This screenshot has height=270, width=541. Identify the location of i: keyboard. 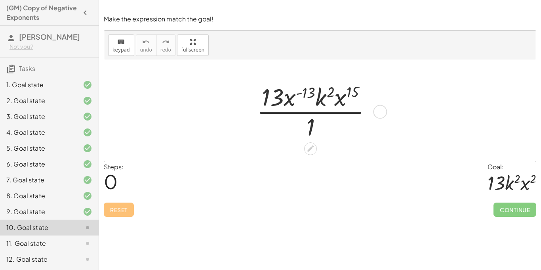
(121, 42).